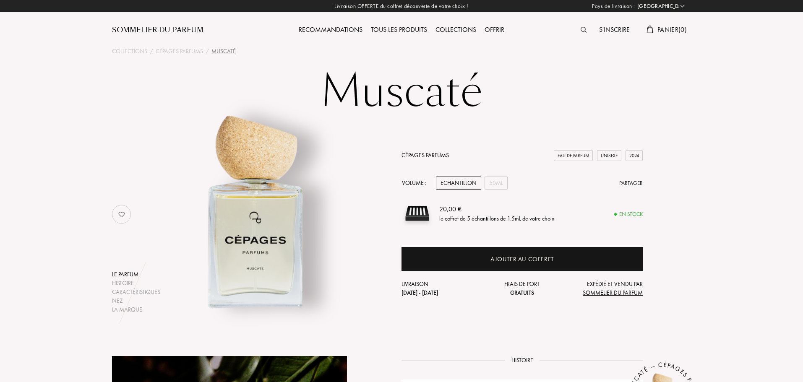  What do you see at coordinates (494, 29) in the screenshot?
I see `a: Offrir` at bounding box center [494, 29].